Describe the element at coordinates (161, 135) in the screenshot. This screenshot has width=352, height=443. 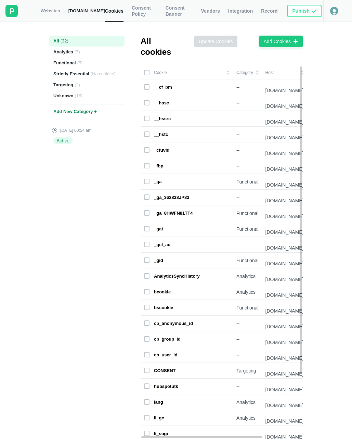
I see `div: __hstc` at that location.